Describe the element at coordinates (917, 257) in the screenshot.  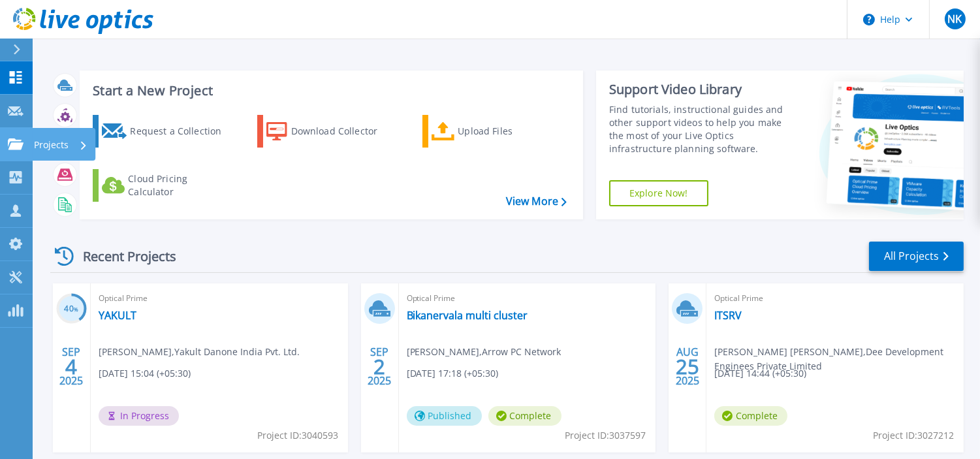
I see `a: All Projects` at that location.